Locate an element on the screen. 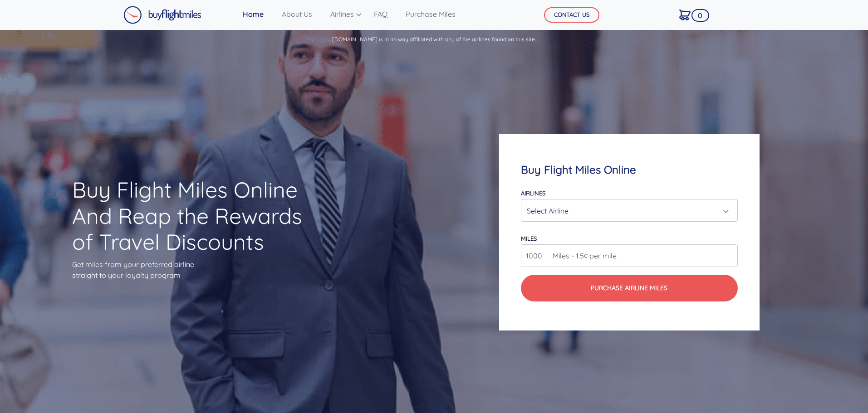 Image resolution: width=868 pixels, height=413 pixels. a: About Us is located at coordinates (297, 14).